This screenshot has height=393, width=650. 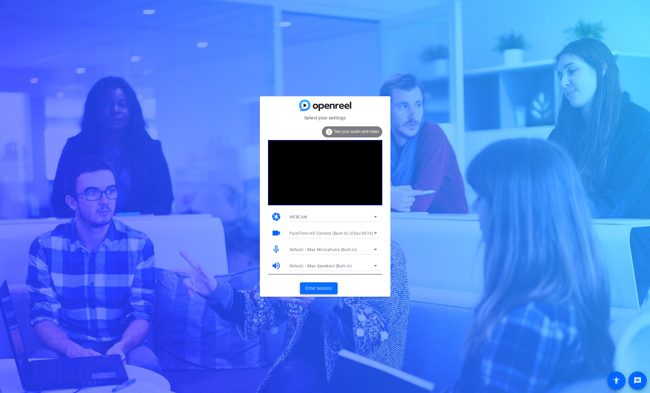 What do you see at coordinates (276, 217) in the screenshot?
I see `mat-icon: camera` at bounding box center [276, 217].